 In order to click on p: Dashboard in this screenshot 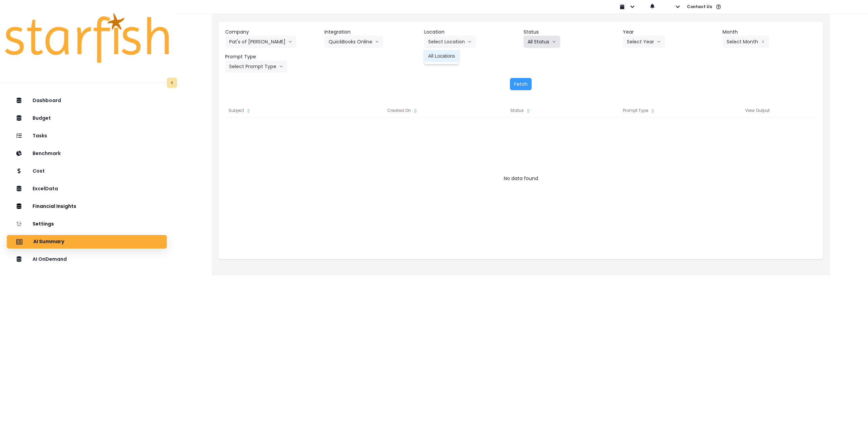, I will do `click(46, 100)`.